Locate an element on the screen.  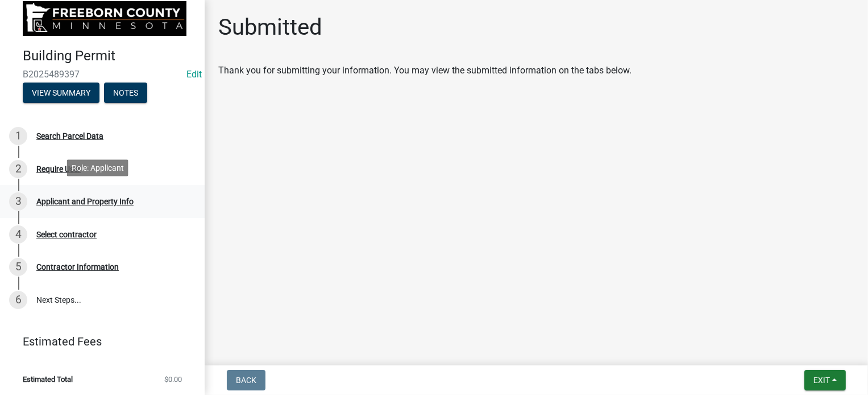
button: Notes is located at coordinates (126, 93).